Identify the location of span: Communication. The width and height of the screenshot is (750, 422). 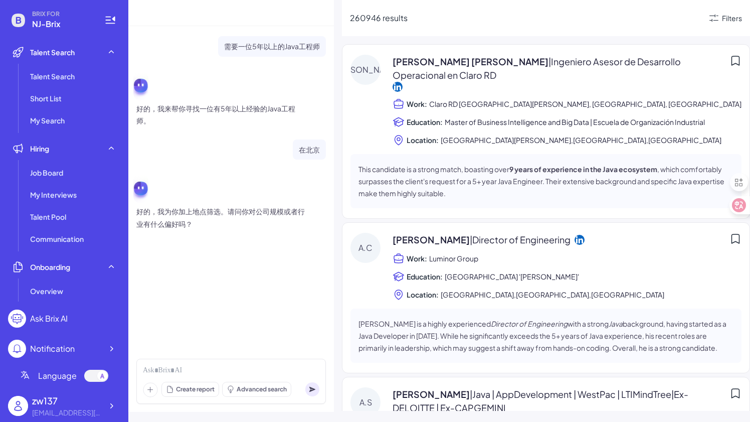
(57, 239).